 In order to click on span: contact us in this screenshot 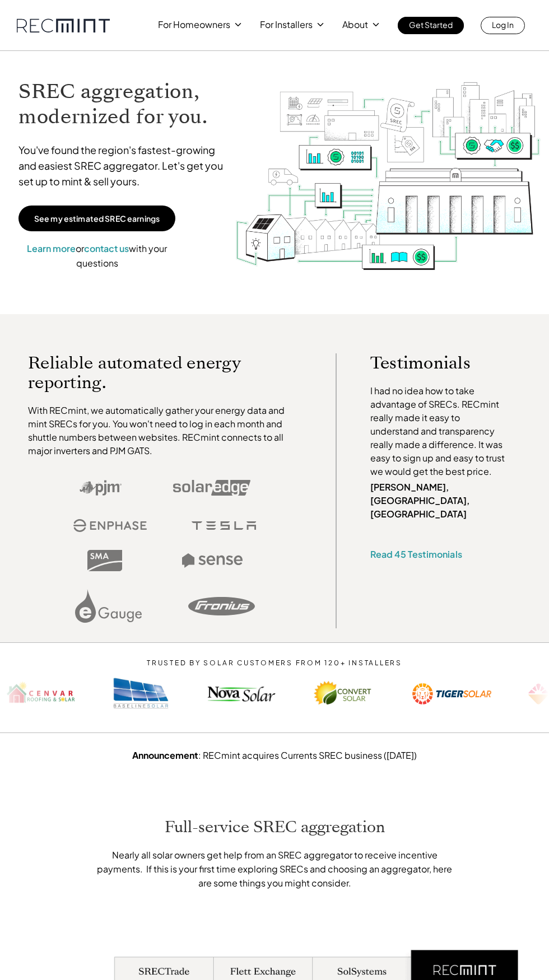, I will do `click(106, 248)`.